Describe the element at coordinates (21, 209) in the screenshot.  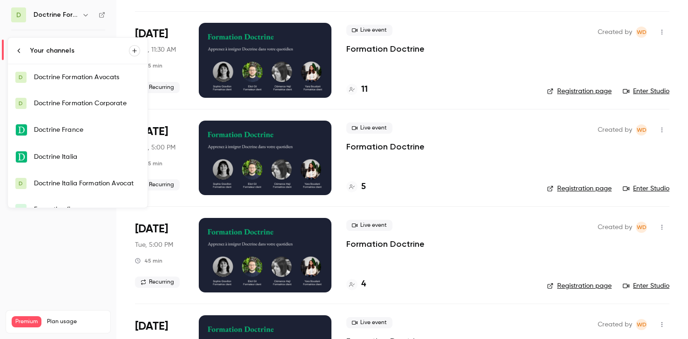
I see `span: F` at that location.